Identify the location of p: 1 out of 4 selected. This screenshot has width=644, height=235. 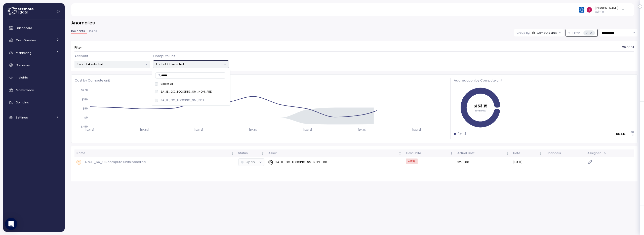
(110, 64).